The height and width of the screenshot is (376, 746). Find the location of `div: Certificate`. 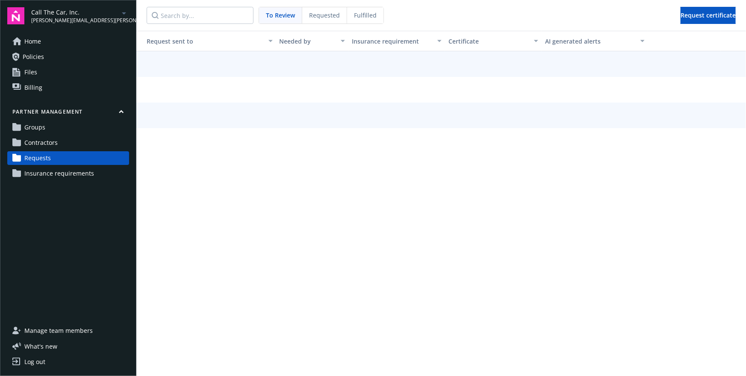

div: Certificate is located at coordinates (489, 41).